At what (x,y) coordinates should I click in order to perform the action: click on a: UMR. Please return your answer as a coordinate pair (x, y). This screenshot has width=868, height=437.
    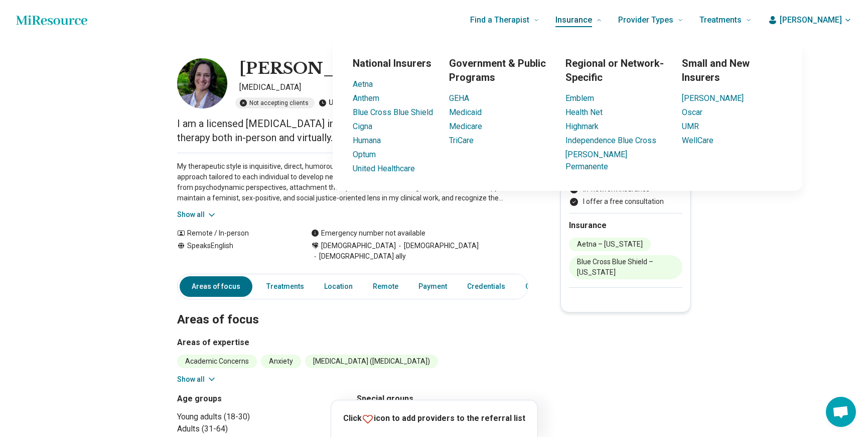
    Looking at the image, I should click on (690, 126).